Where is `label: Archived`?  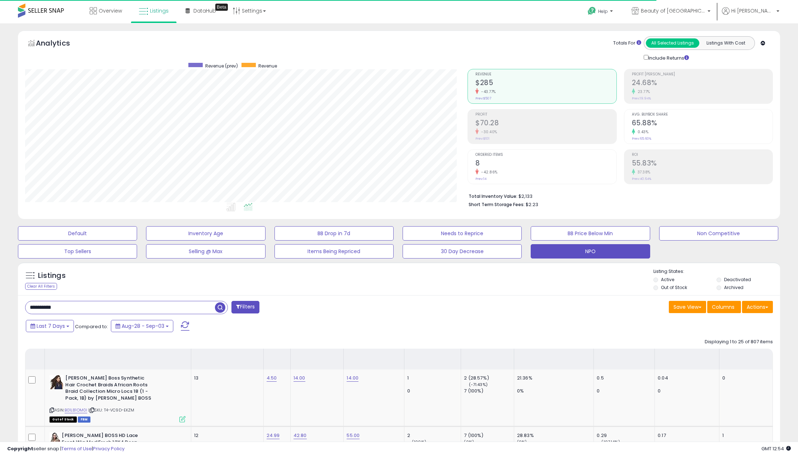
label: Archived is located at coordinates (734, 287).